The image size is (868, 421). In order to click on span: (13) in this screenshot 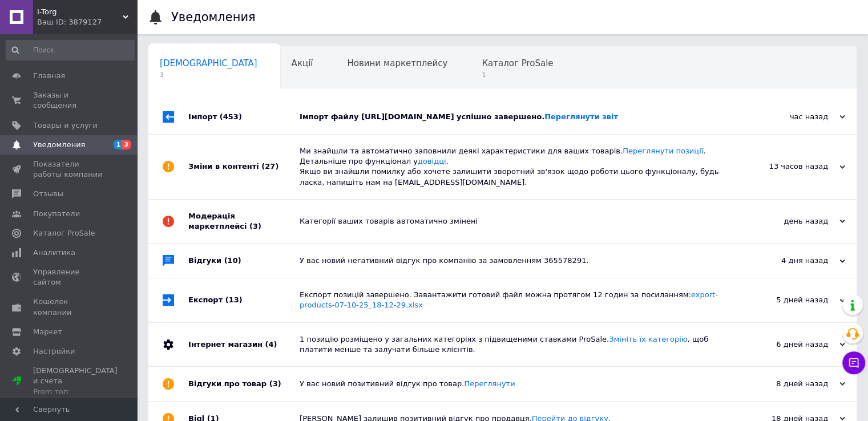, I will do `click(234, 300)`.